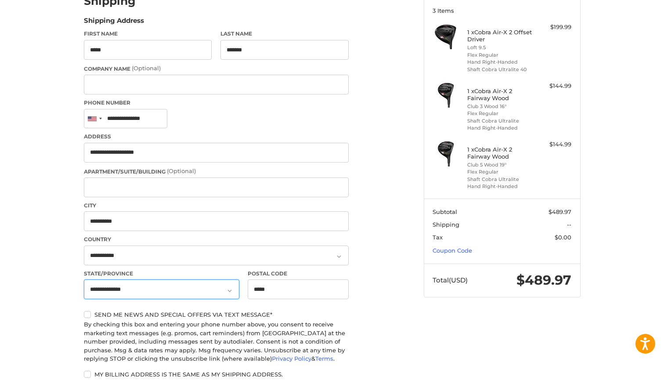 This screenshot has height=380, width=664. What do you see at coordinates (285, 34) in the screenshot?
I see `label: Last Name` at bounding box center [285, 34].